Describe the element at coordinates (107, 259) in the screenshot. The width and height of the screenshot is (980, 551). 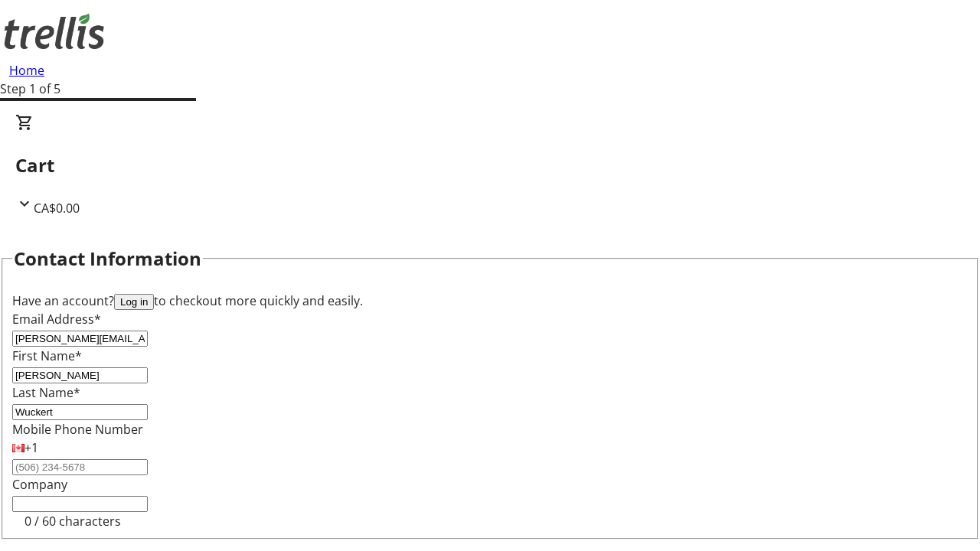
I see `h2: Contact Information` at that location.